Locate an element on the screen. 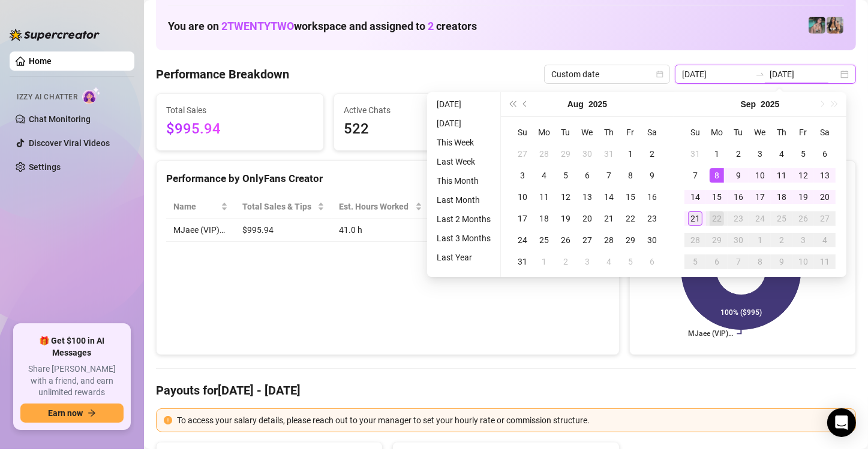 The height and width of the screenshot is (449, 868). td: 2025-09-27 is located at coordinates (825, 219).